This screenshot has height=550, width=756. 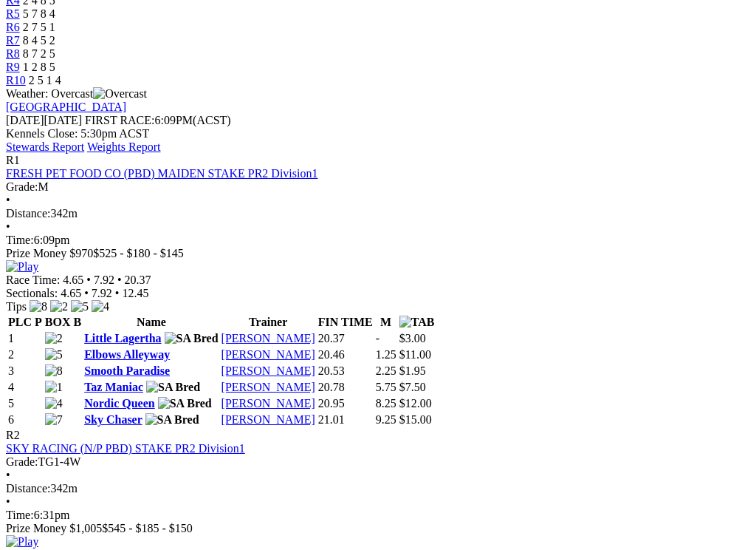 What do you see at coordinates (415, 354) in the screenshot?
I see `span: $11.00` at bounding box center [415, 354].